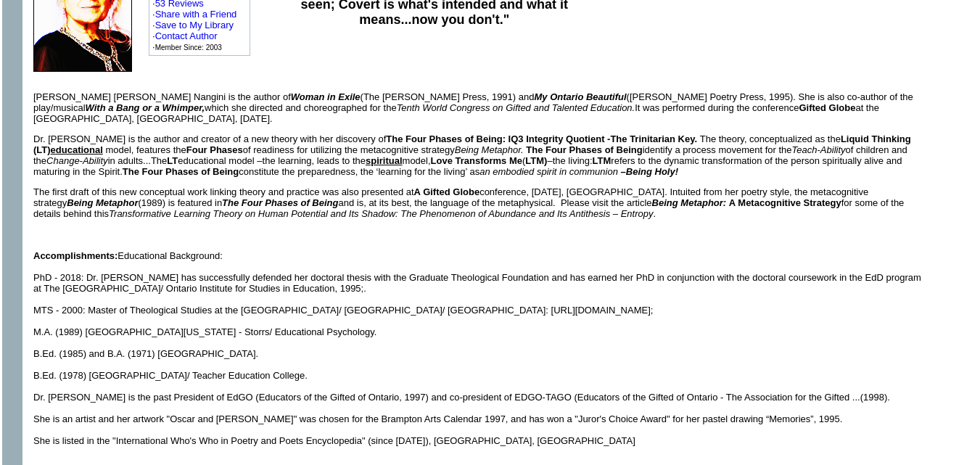 This screenshot has height=465, width=980. Describe the element at coordinates (77, 161) in the screenshot. I see `i: Change-Ability` at that location.